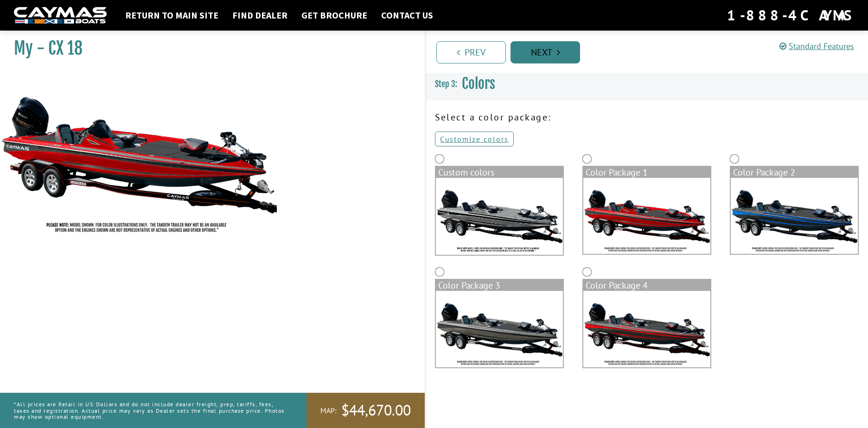 This screenshot has height=428, width=868. Describe the element at coordinates (475, 139) in the screenshot. I see `a: Customize colors` at that location.